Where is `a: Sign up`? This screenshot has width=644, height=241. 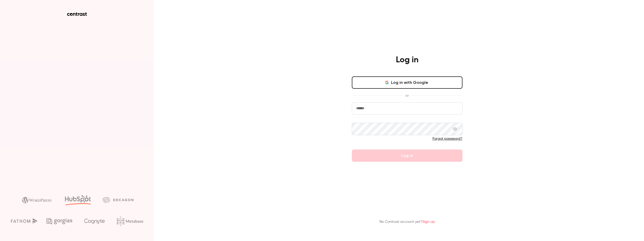 a: Sign up is located at coordinates (428, 221).